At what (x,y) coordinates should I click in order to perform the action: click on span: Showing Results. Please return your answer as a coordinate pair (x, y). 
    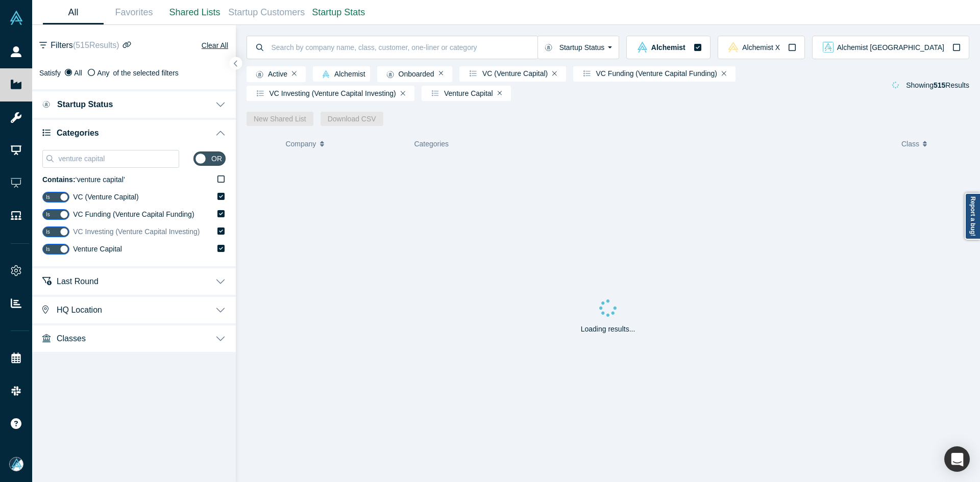
    Looking at the image, I should click on (938, 85).